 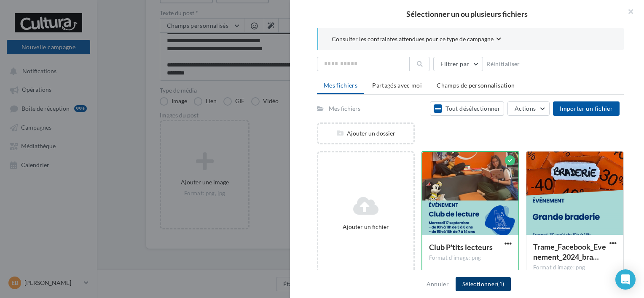 I want to click on div: Ajouter un dossier, so click(x=366, y=133).